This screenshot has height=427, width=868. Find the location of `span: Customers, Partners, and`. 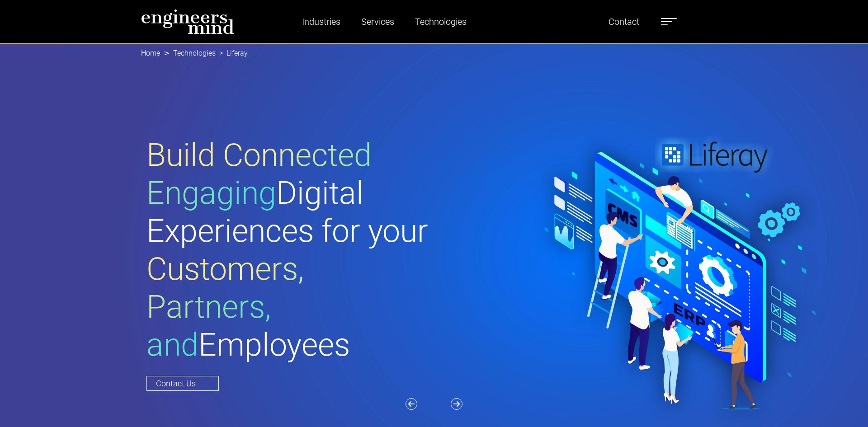

span: Customers, Partners, and is located at coordinates (225, 307).